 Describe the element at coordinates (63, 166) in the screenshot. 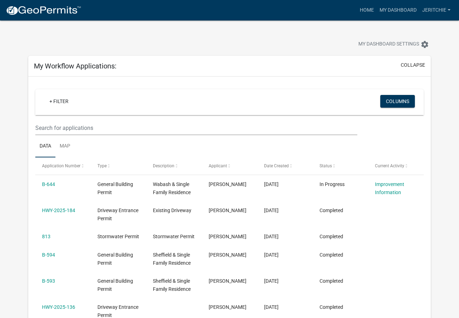

I see `datatable-header-cell: Application Number` at that location.